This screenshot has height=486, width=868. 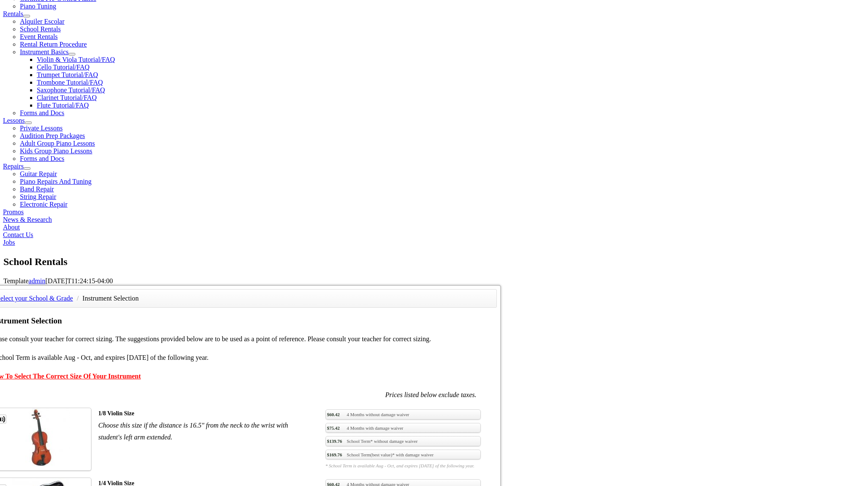 I want to click on span: Event Rentals, so click(x=38, y=36).